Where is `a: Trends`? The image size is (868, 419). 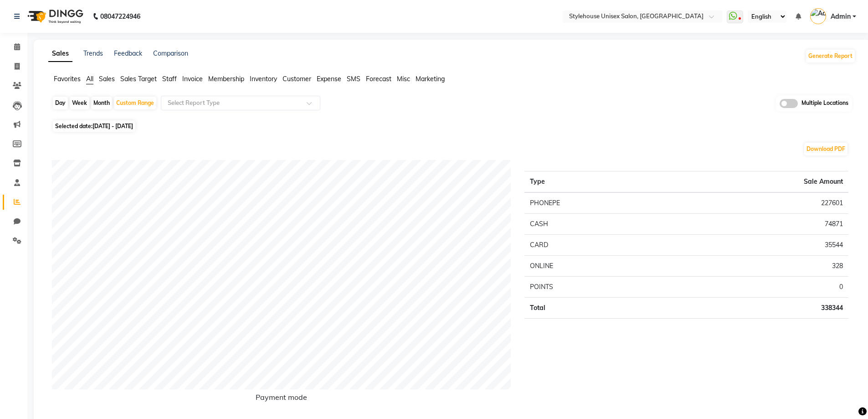
a: Trends is located at coordinates (93, 53).